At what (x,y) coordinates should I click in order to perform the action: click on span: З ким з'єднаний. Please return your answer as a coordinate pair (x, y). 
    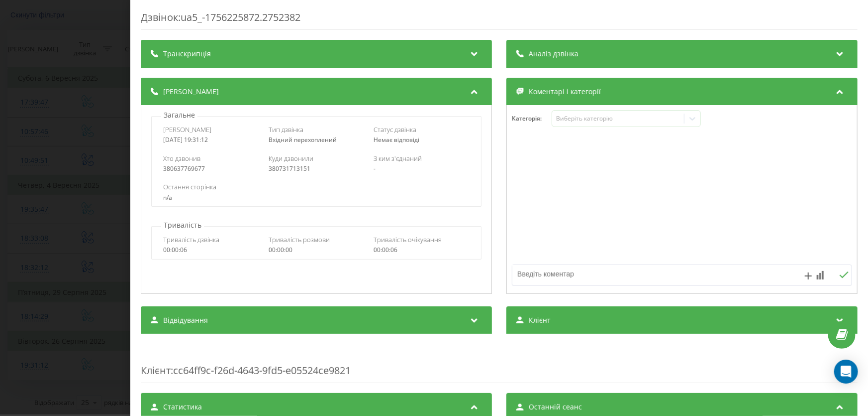
    Looking at the image, I should click on (397, 158).